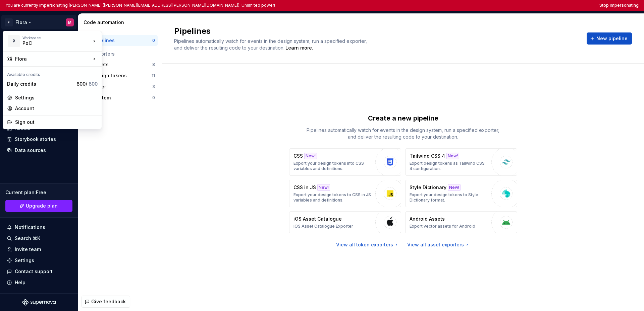 The width and height of the screenshot is (644, 311). Describe the element at coordinates (57, 98) in the screenshot. I see `div: Settings` at that location.